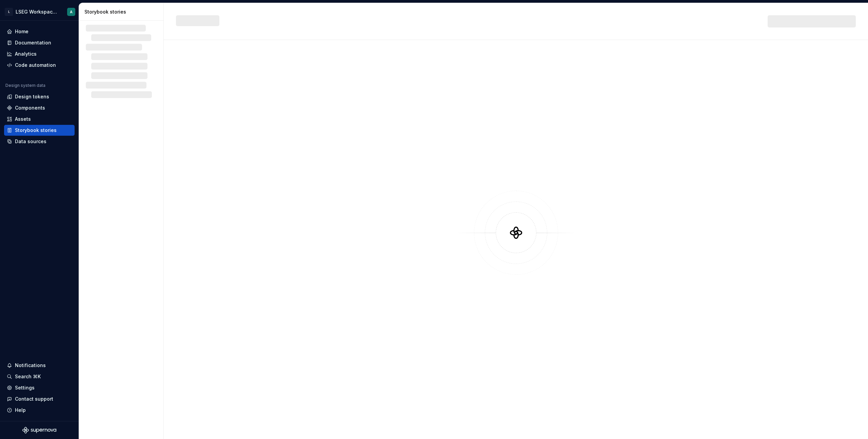  What do you see at coordinates (40, 430) in the screenshot?
I see `svg: Supernova Logo` at bounding box center [40, 430].